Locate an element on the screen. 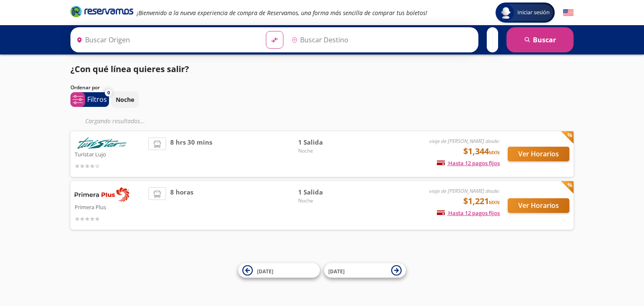  input: Buscar Origen is located at coordinates (166, 40).